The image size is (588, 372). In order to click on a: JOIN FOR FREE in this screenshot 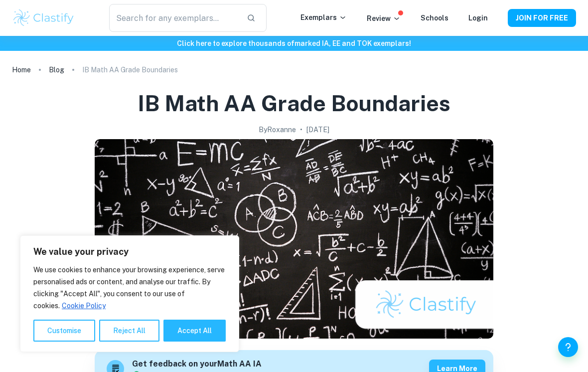, I will do `click(542, 18)`.